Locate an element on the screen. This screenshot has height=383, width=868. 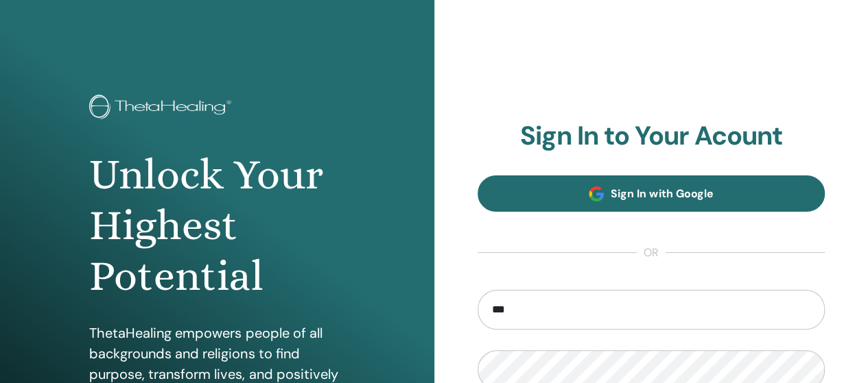
a: Sign In with Google is located at coordinates (651, 193).